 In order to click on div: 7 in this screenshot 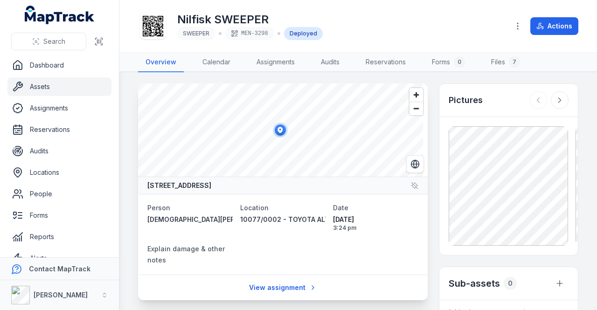, I will do `click(514, 62)`.